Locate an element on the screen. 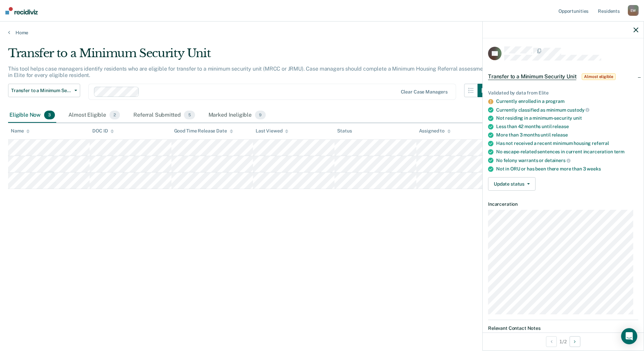 The width and height of the screenshot is (644, 351). dt: Relevant Contact Notes is located at coordinates (563, 328).